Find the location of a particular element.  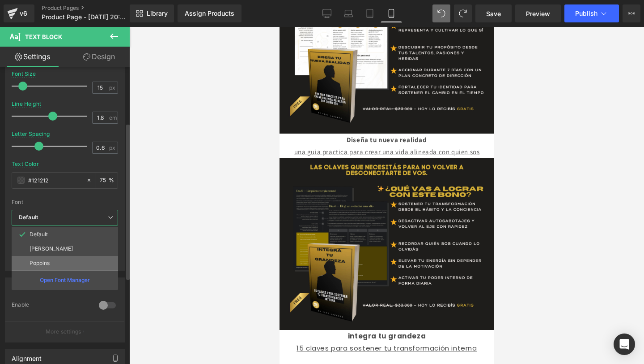

div: Open Intercom Messenger is located at coordinates (625, 344).